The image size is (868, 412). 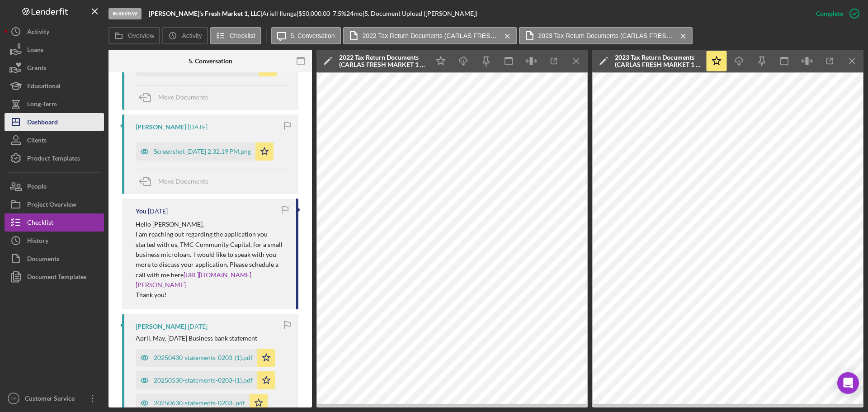 What do you see at coordinates (54, 140) in the screenshot?
I see `a: Clients` at bounding box center [54, 140].